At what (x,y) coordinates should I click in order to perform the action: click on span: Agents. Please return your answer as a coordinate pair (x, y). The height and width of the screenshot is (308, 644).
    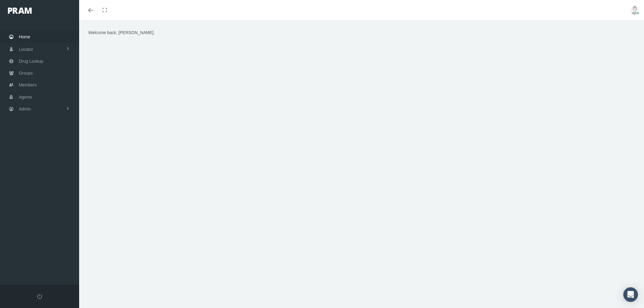
    Looking at the image, I should click on (25, 97).